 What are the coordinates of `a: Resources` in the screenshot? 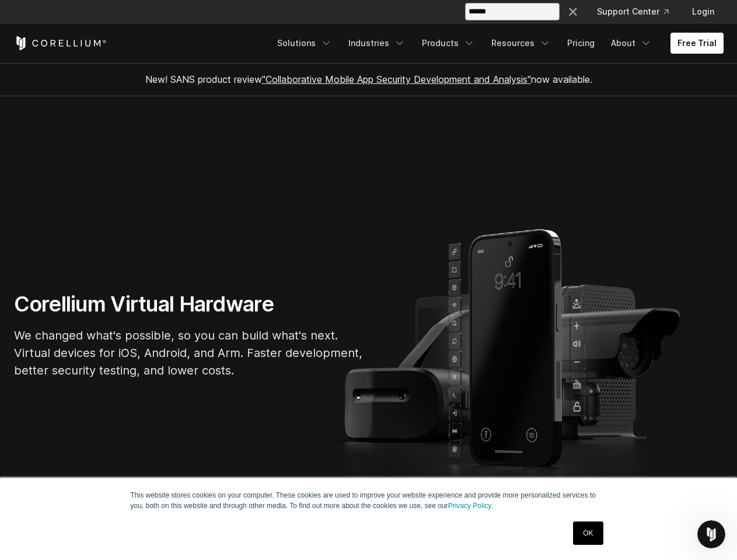 It's located at (521, 43).